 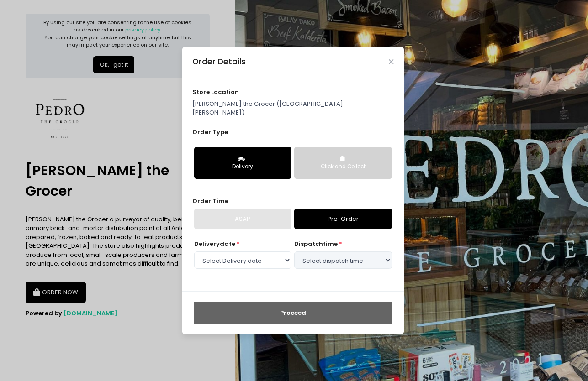 What do you see at coordinates (316, 244) in the screenshot?
I see `span: dispatch time` at bounding box center [316, 244].